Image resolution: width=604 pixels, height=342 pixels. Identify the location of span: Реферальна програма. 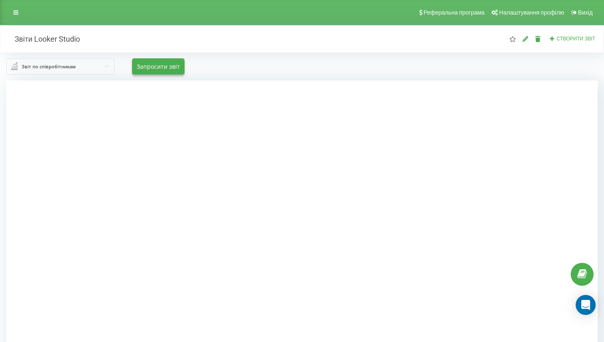
(454, 13).